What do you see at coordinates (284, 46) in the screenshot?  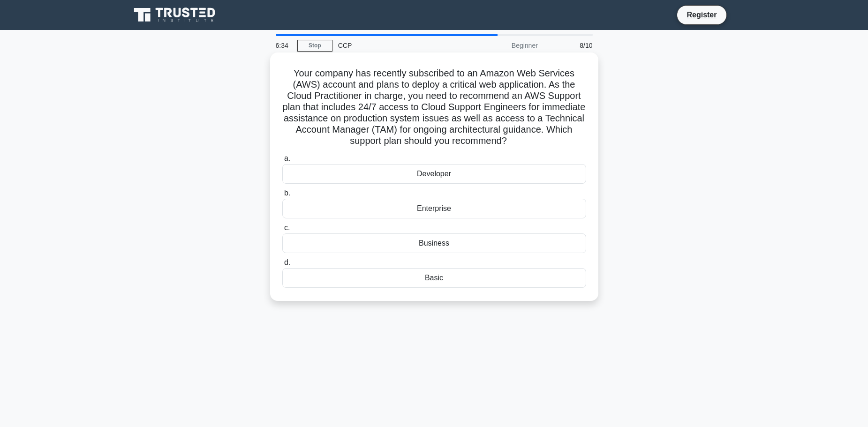 I see `div: 6:34` at bounding box center [284, 46].